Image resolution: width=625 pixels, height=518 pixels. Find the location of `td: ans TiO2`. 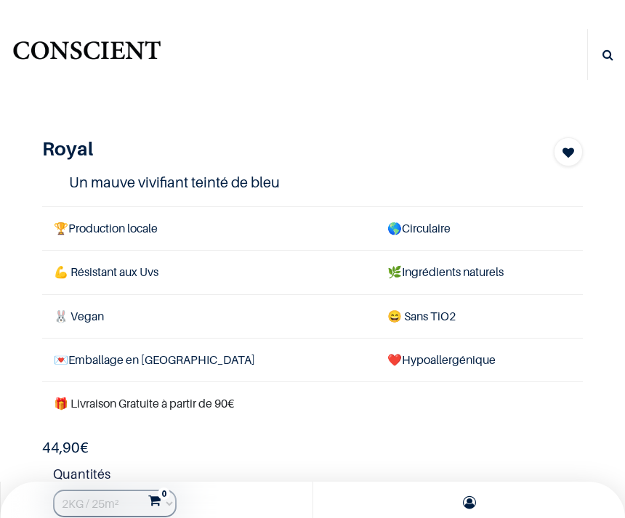

td: ans TiO2 is located at coordinates (479, 316).